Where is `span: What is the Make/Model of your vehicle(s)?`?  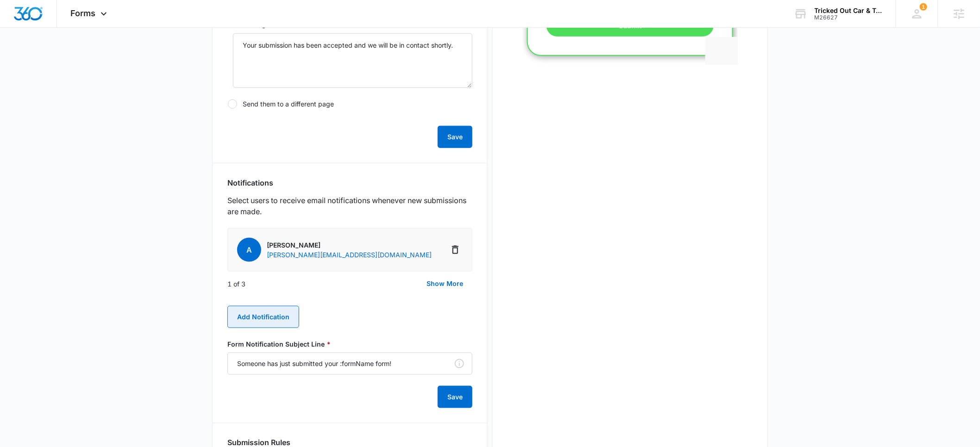
span: What is the Make/Model of your vehicle(s)? is located at coordinates (95, 133).